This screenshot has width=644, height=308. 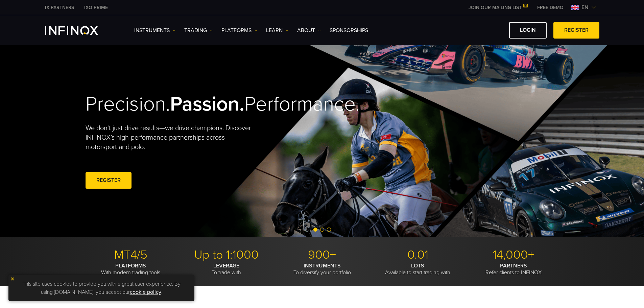 What do you see at coordinates (226, 266) in the screenshot?
I see `strong: LEVERAGE` at bounding box center [226, 266].